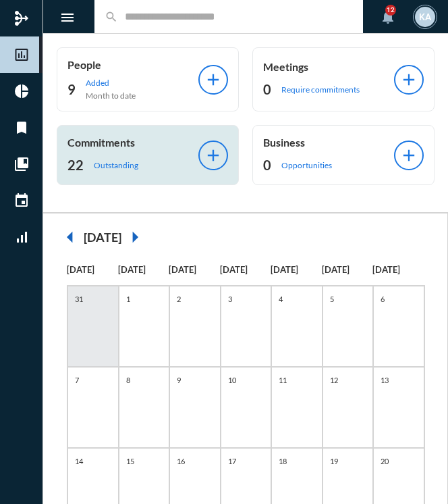 The image size is (448, 504). What do you see at coordinates (22, 19) in the screenshot?
I see `mat-icon: mediation` at bounding box center [22, 19].